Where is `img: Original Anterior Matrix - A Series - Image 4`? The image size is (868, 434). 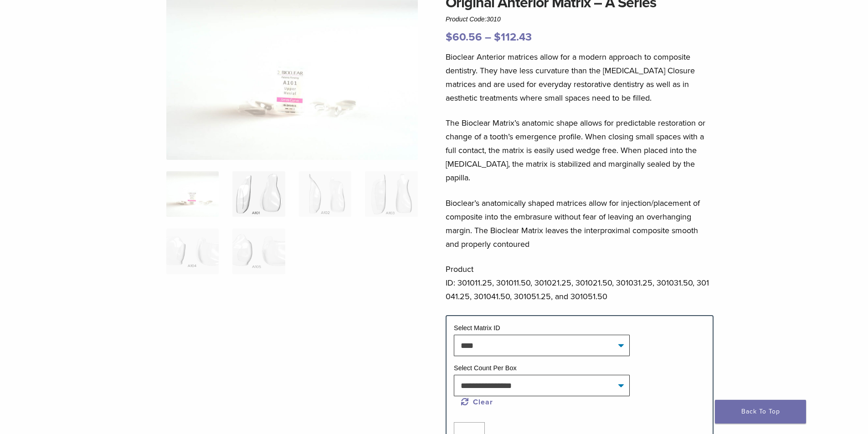
img: Original Anterior Matrix - A Series - Image 4 is located at coordinates (391, 194).